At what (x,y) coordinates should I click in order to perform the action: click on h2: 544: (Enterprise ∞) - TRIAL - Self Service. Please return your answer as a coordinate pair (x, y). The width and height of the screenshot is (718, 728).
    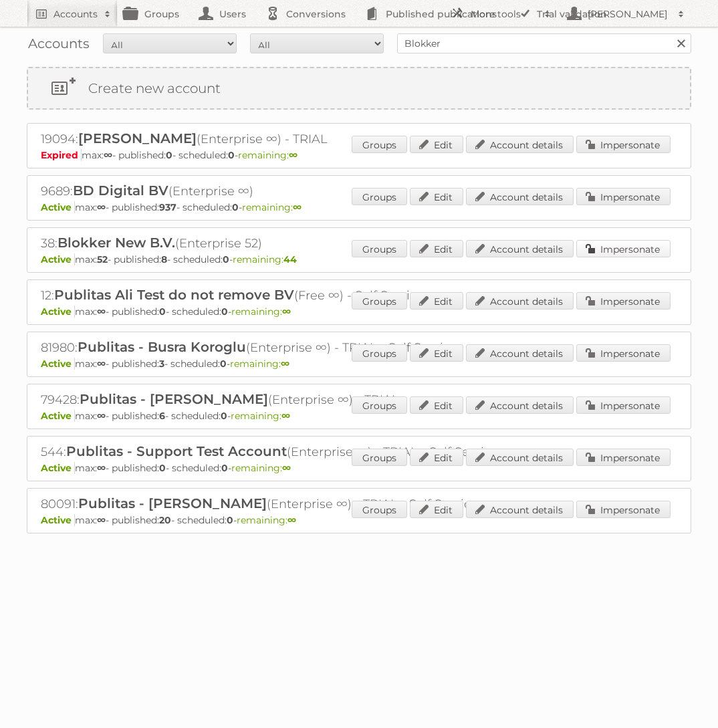
    Looking at the image, I should click on (275, 452).